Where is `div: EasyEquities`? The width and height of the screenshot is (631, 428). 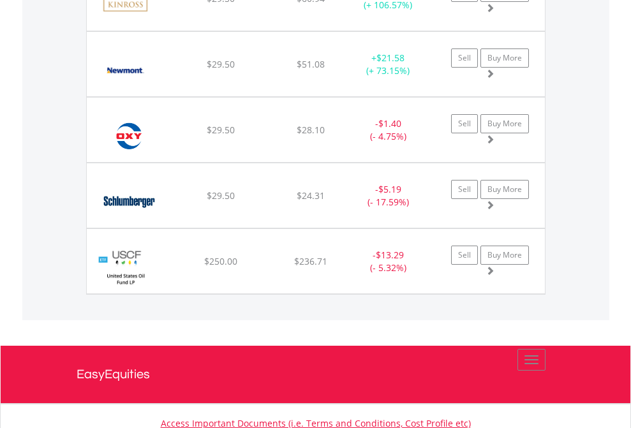
div: EasyEquities is located at coordinates (316, 375).